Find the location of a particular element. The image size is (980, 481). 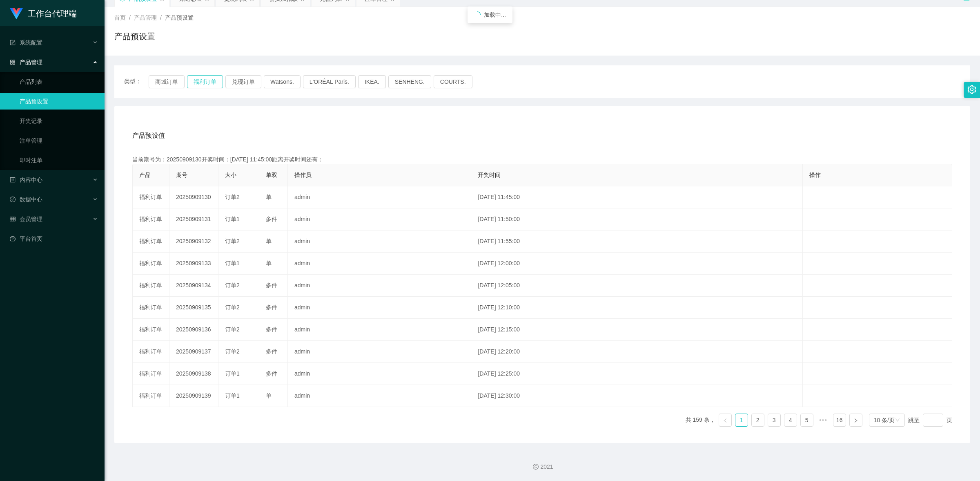

button: 商城订单 is located at coordinates (167, 82).